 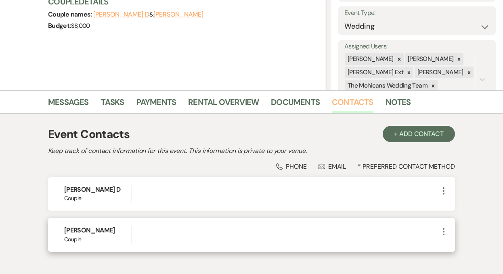 What do you see at coordinates (156, 104) in the screenshot?
I see `a: Payments` at bounding box center [156, 104].